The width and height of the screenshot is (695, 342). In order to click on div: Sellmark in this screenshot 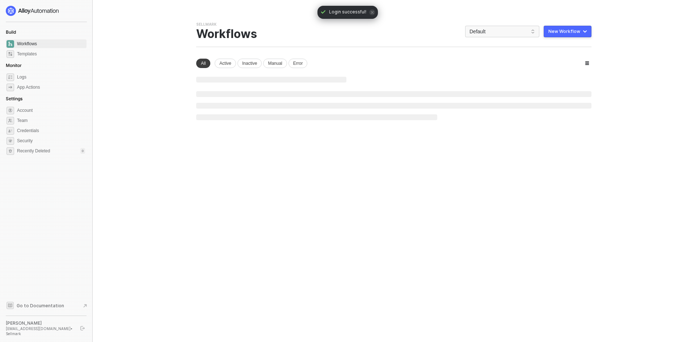, I will do `click(206, 24)`.